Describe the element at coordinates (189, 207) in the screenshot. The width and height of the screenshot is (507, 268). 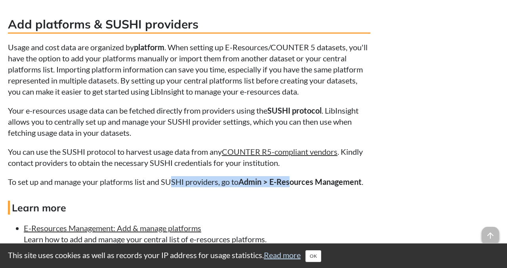
I see `h4: Learn more` at that location.